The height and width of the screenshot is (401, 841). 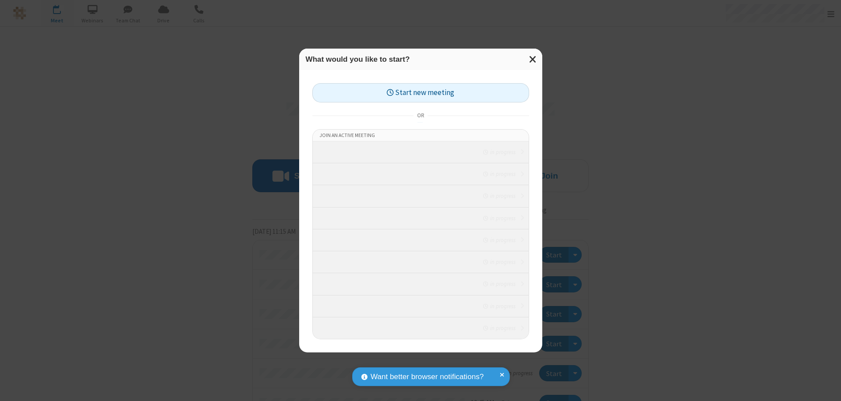 I want to click on li: Join an active meeting, so click(x=420, y=135).